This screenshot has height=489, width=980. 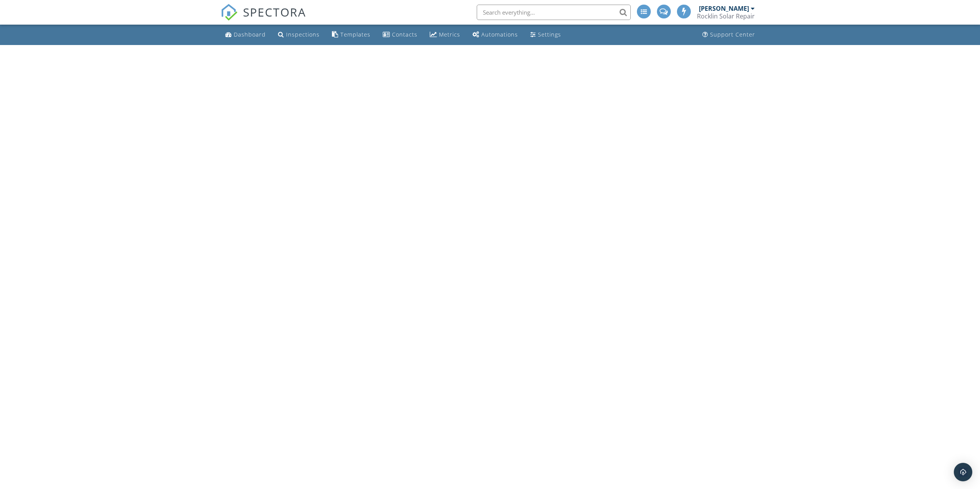 I want to click on a: Metrics, so click(x=445, y=35).